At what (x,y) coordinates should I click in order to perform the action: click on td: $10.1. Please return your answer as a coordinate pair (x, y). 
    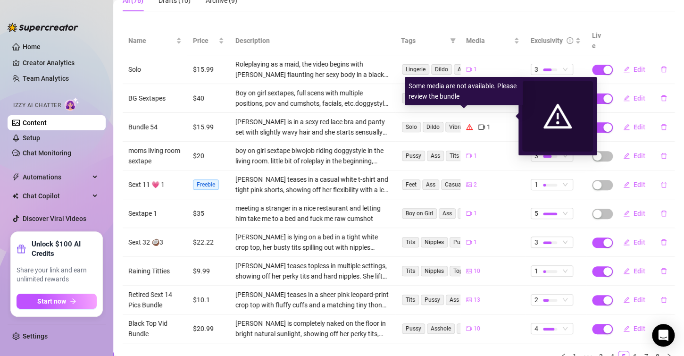
    Looking at the image, I should click on (208, 299).